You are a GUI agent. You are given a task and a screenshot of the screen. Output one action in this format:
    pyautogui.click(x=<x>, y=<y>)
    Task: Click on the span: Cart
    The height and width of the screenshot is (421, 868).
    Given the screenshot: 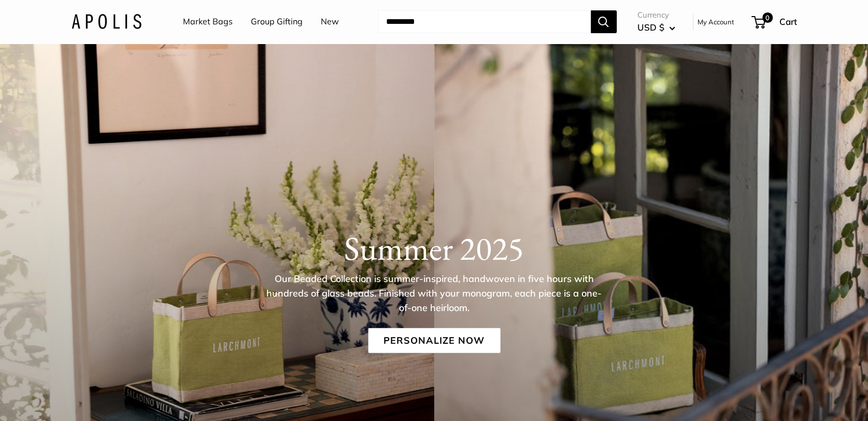 What is the action you would take?
    pyautogui.click(x=788, y=21)
    